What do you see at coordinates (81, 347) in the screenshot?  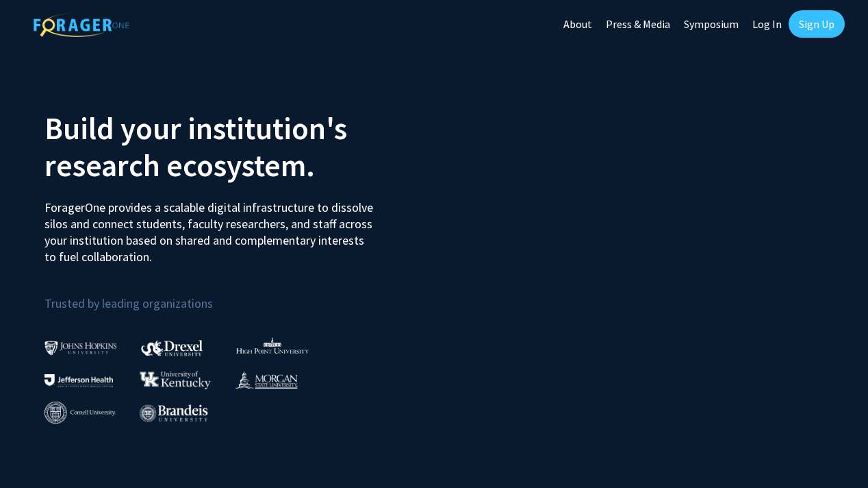 I see `img: Johns Hopkins University` at bounding box center [81, 347].